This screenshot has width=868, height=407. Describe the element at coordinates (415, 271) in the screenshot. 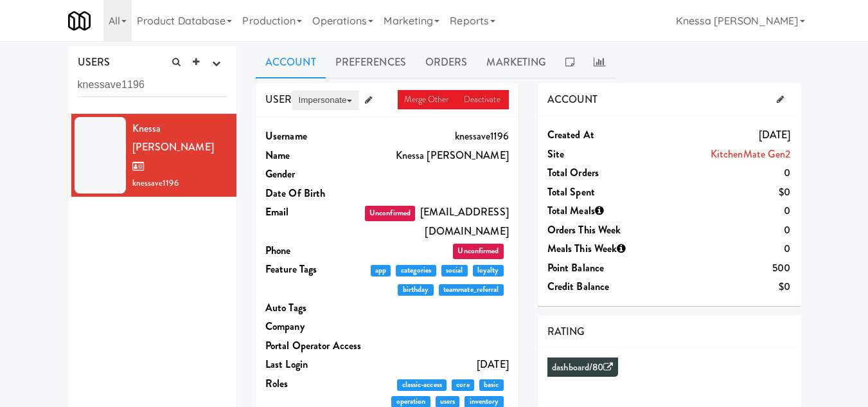

I see `span: categories` at that location.